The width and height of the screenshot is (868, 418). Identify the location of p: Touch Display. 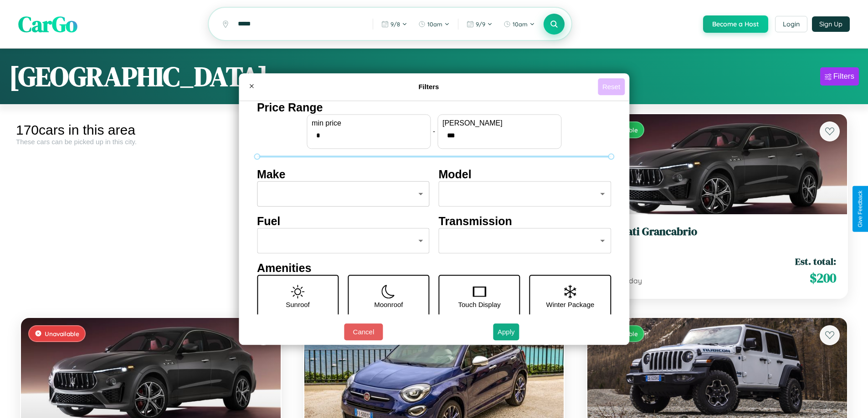
(479, 304).